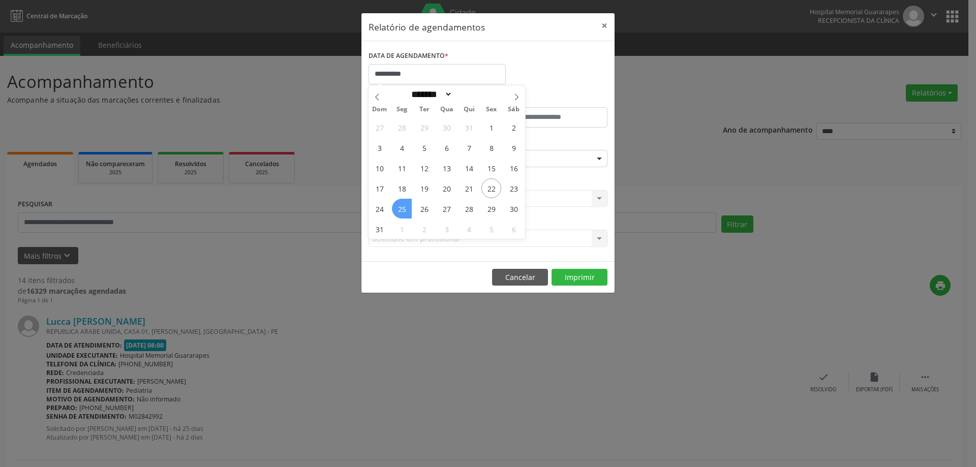 This screenshot has height=467, width=976. Describe the element at coordinates (469, 94) in the screenshot. I see `input: Year` at that location.